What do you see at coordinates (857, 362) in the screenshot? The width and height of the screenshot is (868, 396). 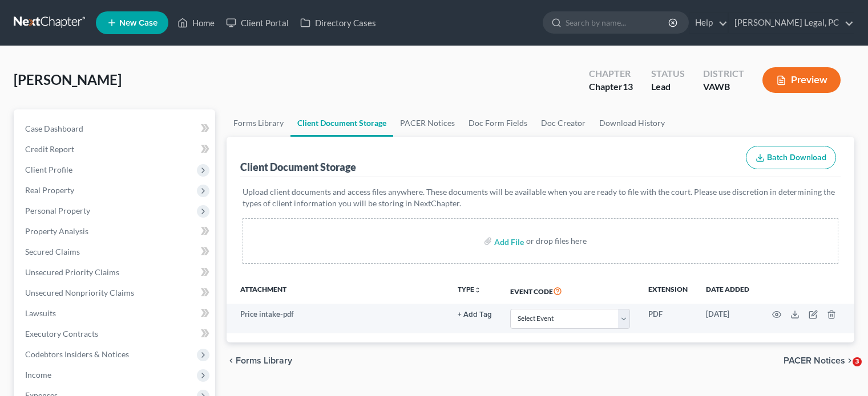 I see `span: 3` at bounding box center [857, 362].